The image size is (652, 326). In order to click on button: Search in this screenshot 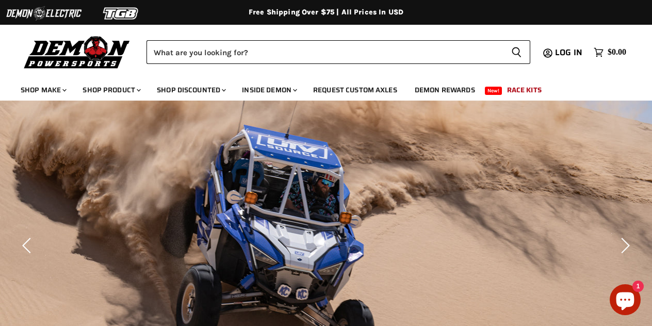, I will do `click(516, 52)`.